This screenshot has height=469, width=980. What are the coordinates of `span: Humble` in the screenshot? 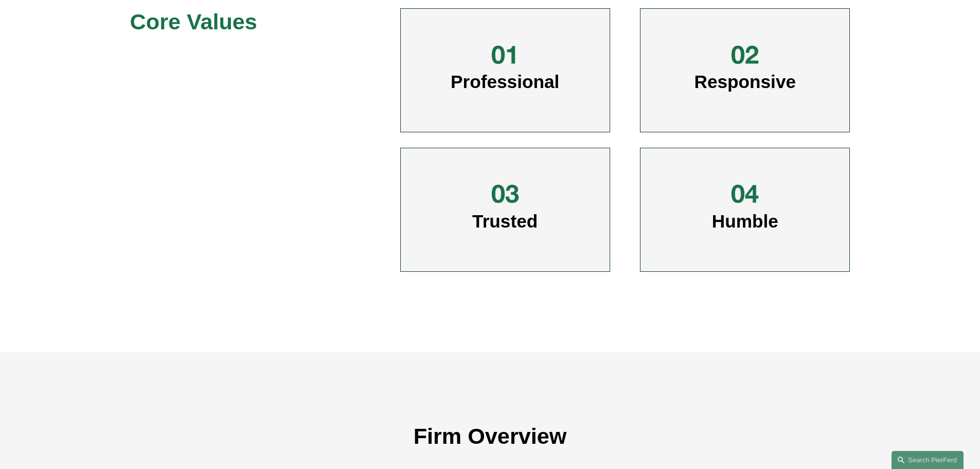 It's located at (745, 221).